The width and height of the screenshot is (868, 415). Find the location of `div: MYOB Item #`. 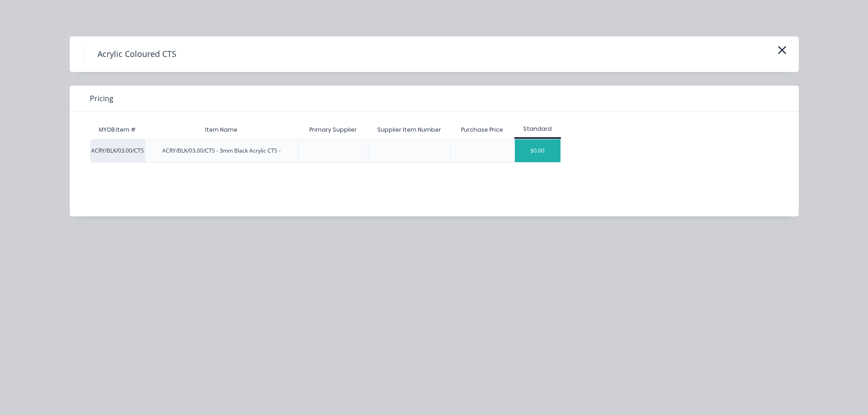

div: MYOB Item # is located at coordinates (117, 130).